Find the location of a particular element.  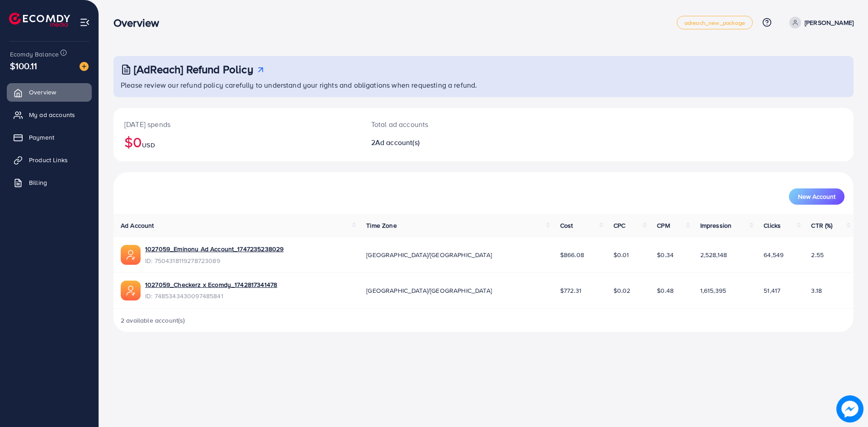

span: Billing is located at coordinates (38, 182).